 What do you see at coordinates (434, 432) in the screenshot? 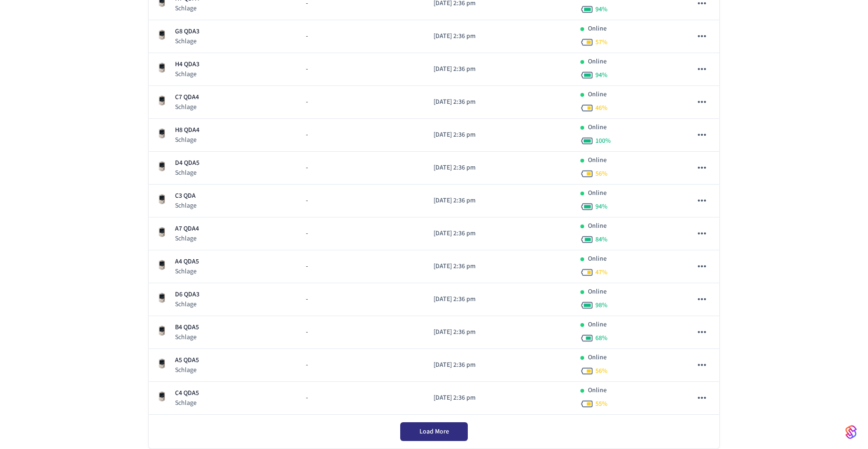
I see `button: Load More` at bounding box center [434, 432].